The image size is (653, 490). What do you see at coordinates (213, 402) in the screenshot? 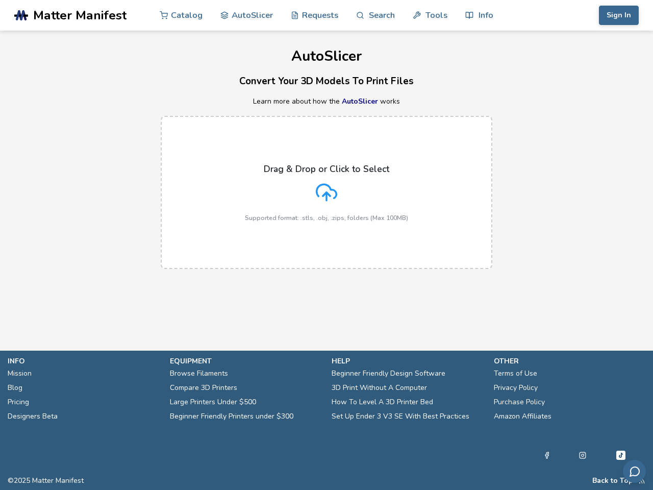
I see `a: Large Printers Under $500` at bounding box center [213, 402].